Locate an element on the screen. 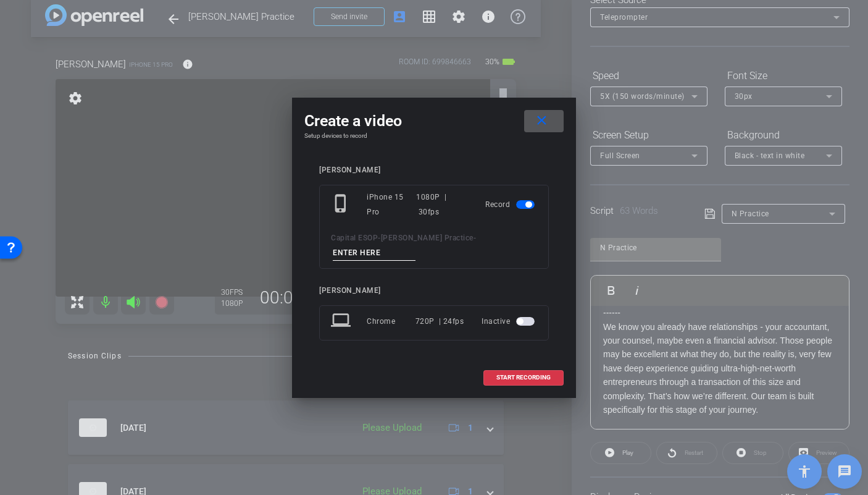 Image resolution: width=868 pixels, height=495 pixels. input: ENTER HERE is located at coordinates (374, 253).